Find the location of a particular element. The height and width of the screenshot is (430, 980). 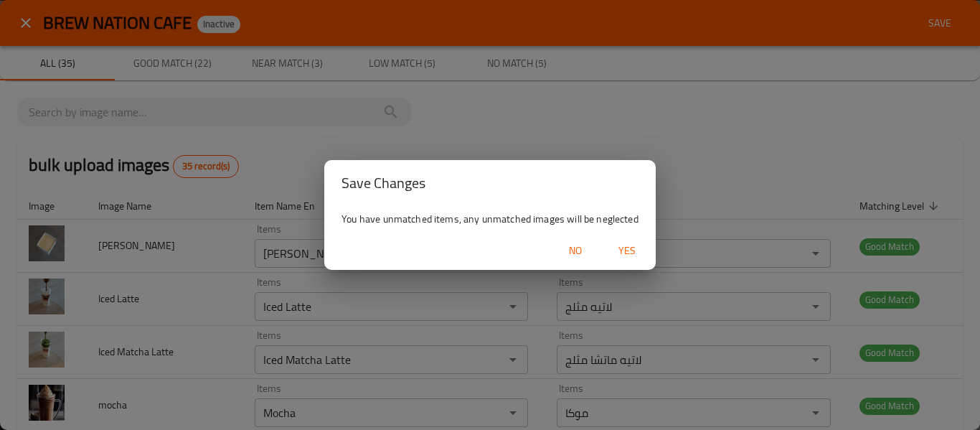

h2: Save Changes is located at coordinates (490, 183).